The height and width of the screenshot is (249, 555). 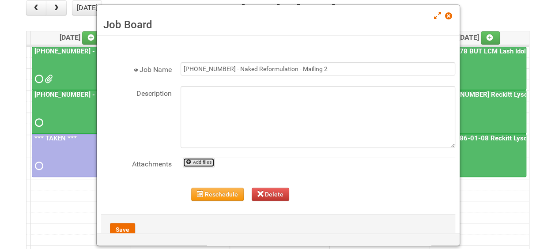 What do you see at coordinates (478, 68) in the screenshot?
I see `a: 25-058978 BUT LCM Lash Idole US / Retest` at bounding box center [478, 68].